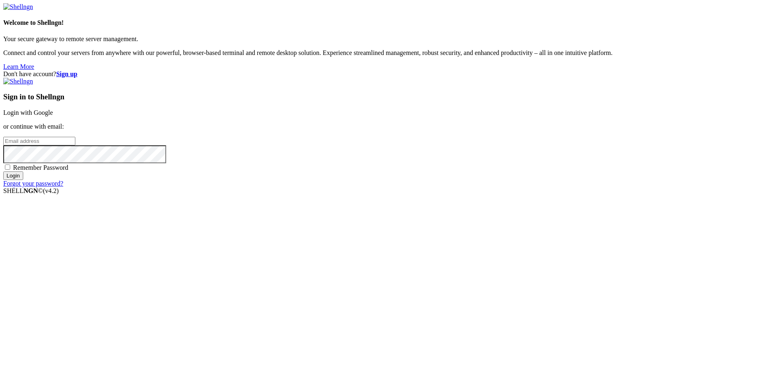 The width and height of the screenshot is (782, 388). What do you see at coordinates (51, 191) in the screenshot?
I see `span: 4.2.0` at bounding box center [51, 191].